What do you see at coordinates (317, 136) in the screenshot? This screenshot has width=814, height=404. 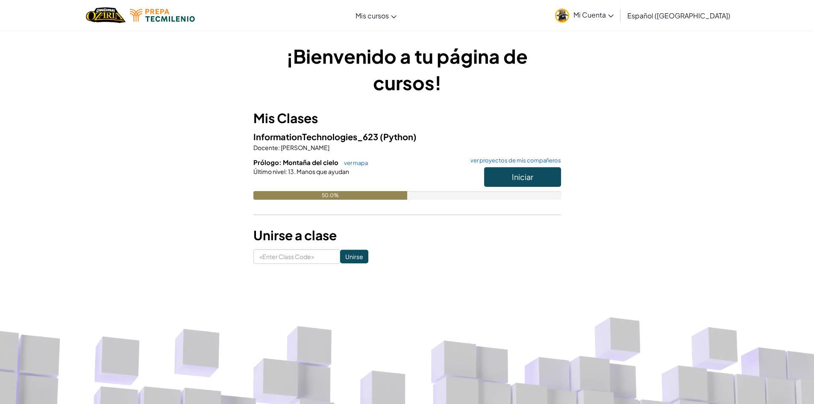 I see `span: InformationTechnologies_623` at bounding box center [317, 136].